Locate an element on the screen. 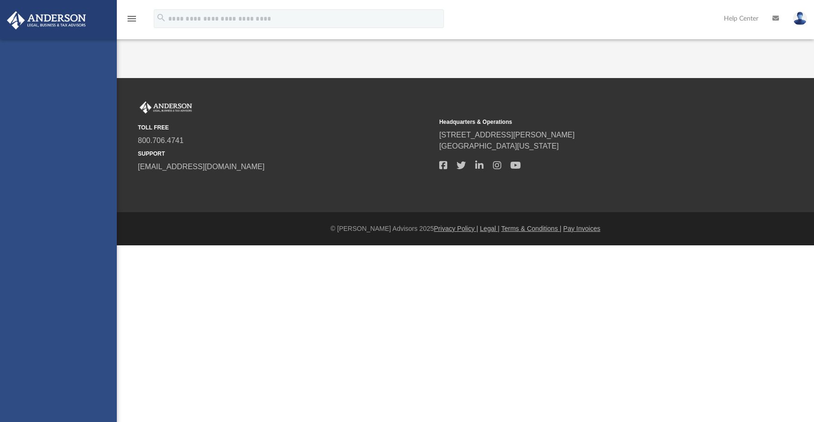 Image resolution: width=814 pixels, height=422 pixels. a: 800.706.4741 is located at coordinates (161, 140).